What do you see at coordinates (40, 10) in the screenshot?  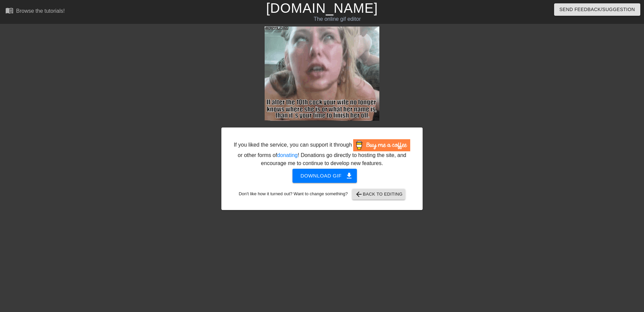 I see `div: Browse the tutorials!` at bounding box center [40, 10].